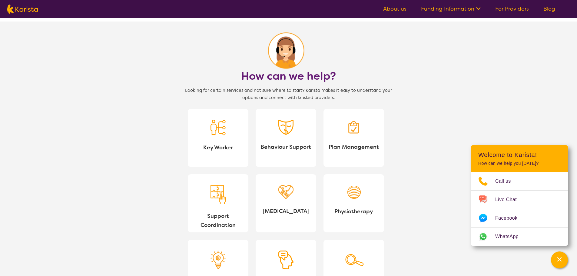 This screenshot has height=276, width=577. Describe the element at coordinates (559, 260) in the screenshot. I see `button: Channel Menu` at that location.